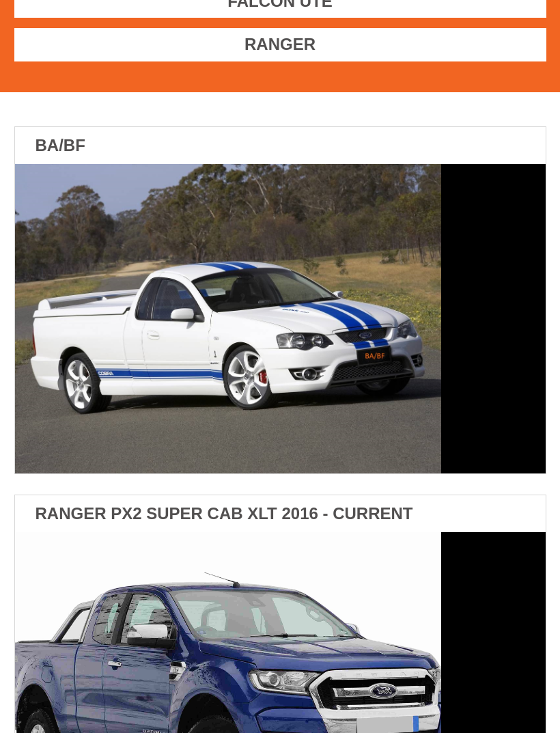 This screenshot has width=560, height=733. I want to click on a: BA/BF, so click(280, 300).